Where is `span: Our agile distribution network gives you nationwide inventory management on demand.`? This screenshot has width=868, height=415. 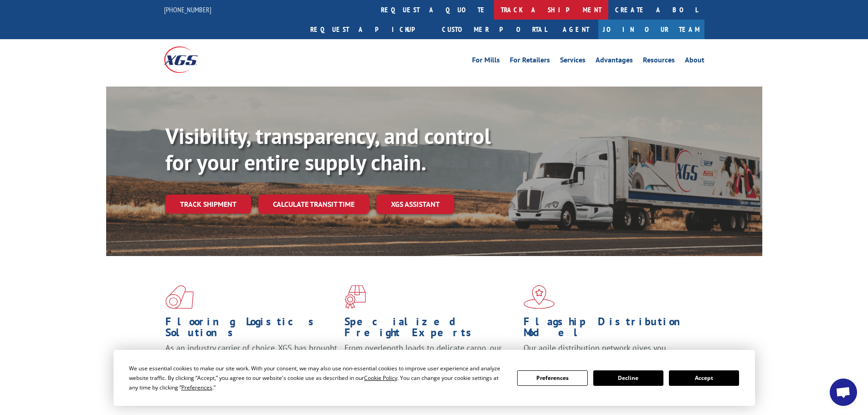 span: Our agile distribution network gives you nationwide inventory management on demand. is located at coordinates (607, 353).